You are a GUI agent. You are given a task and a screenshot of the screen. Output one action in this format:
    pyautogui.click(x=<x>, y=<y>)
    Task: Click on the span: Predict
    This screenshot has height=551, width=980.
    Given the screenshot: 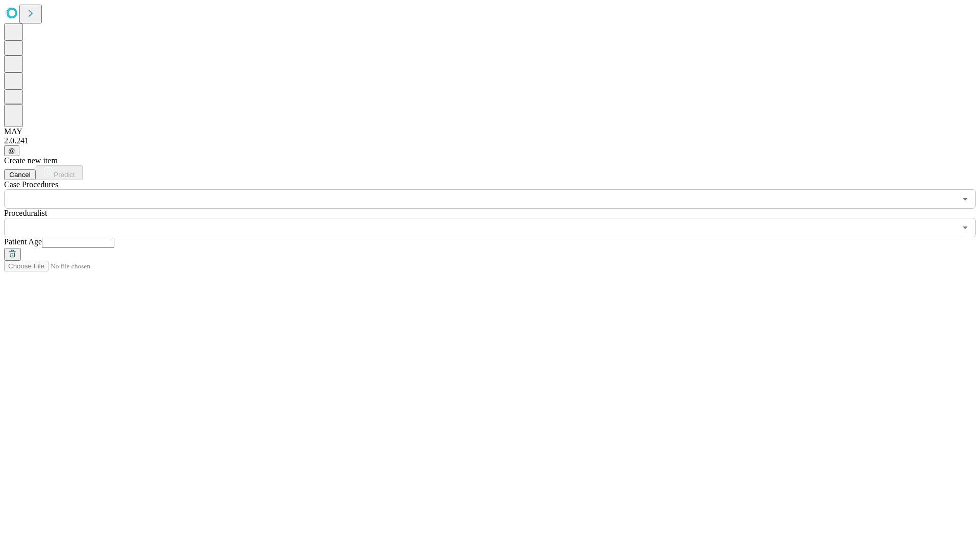 What is the action you would take?
    pyautogui.click(x=64, y=174)
    